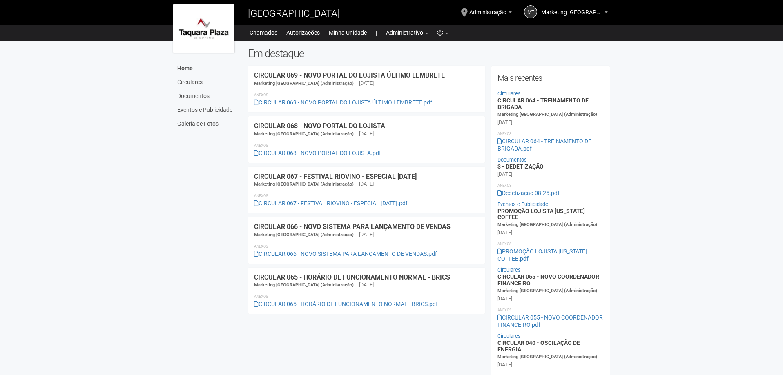 Image resolution: width=783 pixels, height=375 pixels. What do you see at coordinates (551, 78) in the screenshot?
I see `h2: Mais recentes` at bounding box center [551, 78].